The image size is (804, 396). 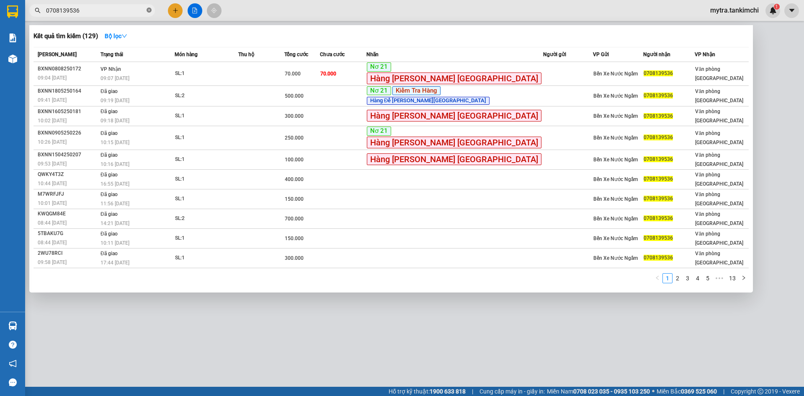 What do you see at coordinates (13, 363) in the screenshot?
I see `span: notification` at bounding box center [13, 363].